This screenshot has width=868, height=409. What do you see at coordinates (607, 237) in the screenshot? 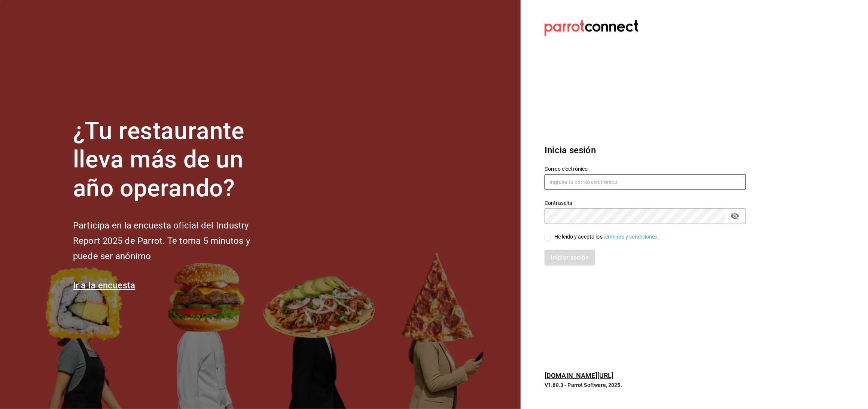
I see `div: He leído y acepto los` at bounding box center [607, 237].